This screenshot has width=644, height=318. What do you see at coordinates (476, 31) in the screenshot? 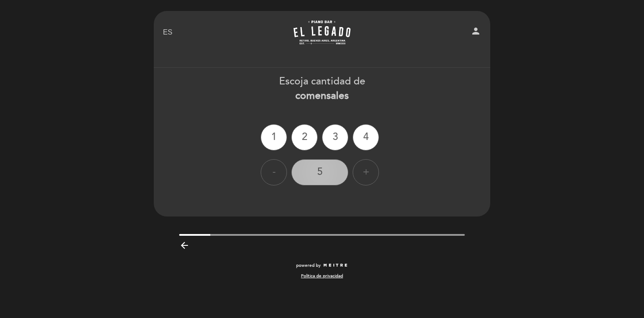
I see `i: person` at bounding box center [476, 31].